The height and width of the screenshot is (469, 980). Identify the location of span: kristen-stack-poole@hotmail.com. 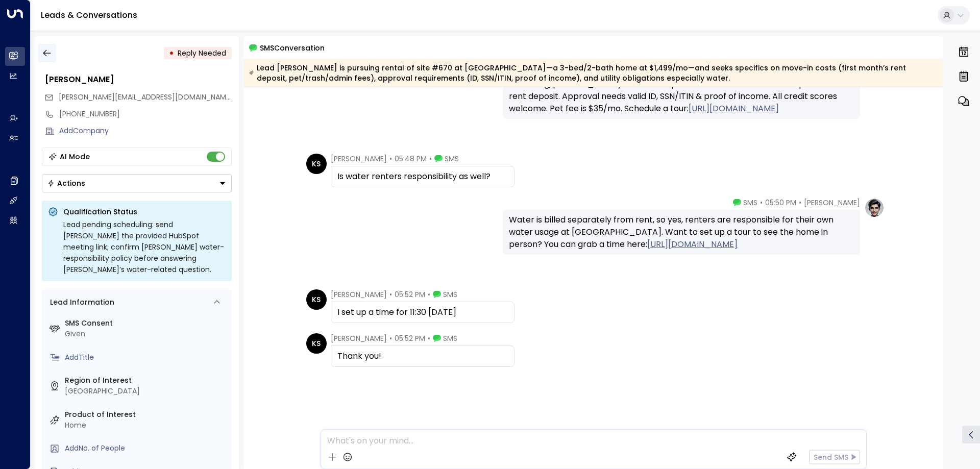
(145, 97).